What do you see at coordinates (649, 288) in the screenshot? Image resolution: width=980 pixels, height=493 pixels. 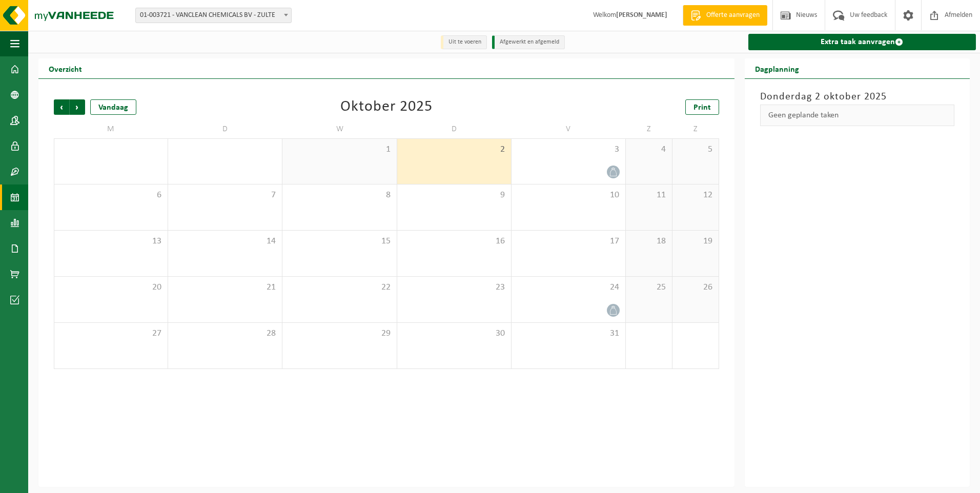 I see `span: 25` at bounding box center [649, 288].